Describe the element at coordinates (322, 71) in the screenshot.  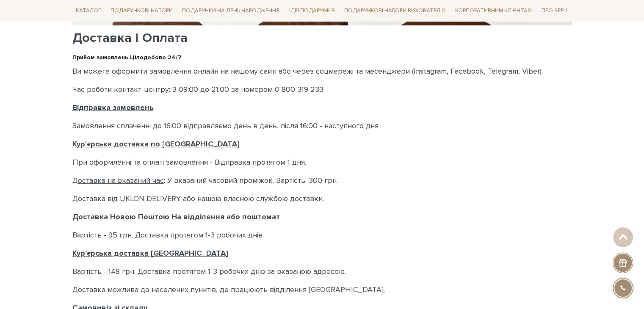
I see `p: Ви можете оформити замовлення онлайн на нашому сайті або через соцмережі та месенджери (Instagram...` at that location.